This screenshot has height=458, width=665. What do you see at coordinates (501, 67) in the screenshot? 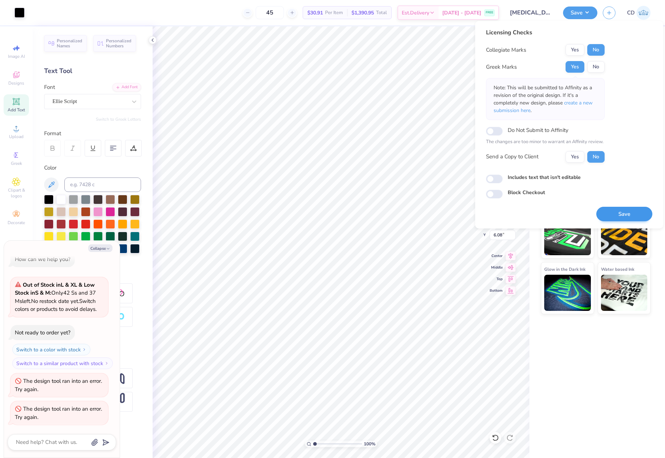
I see `div: Greek Marks` at bounding box center [501, 67].